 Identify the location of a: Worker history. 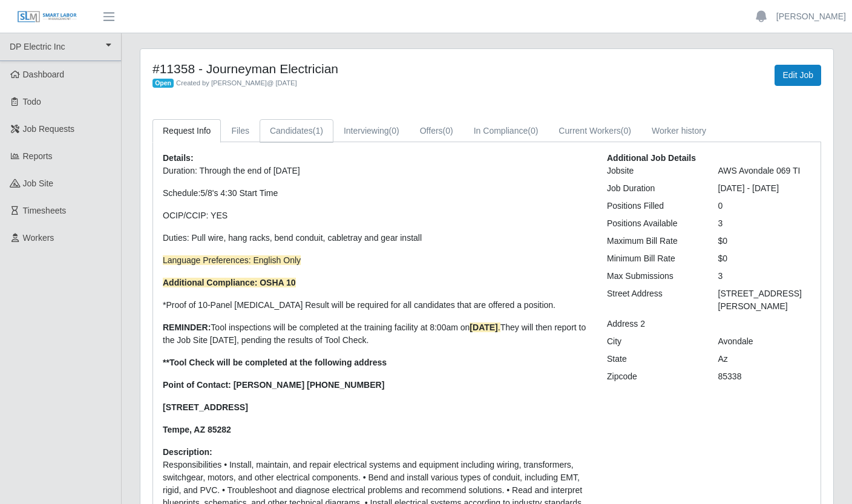
(679, 130).